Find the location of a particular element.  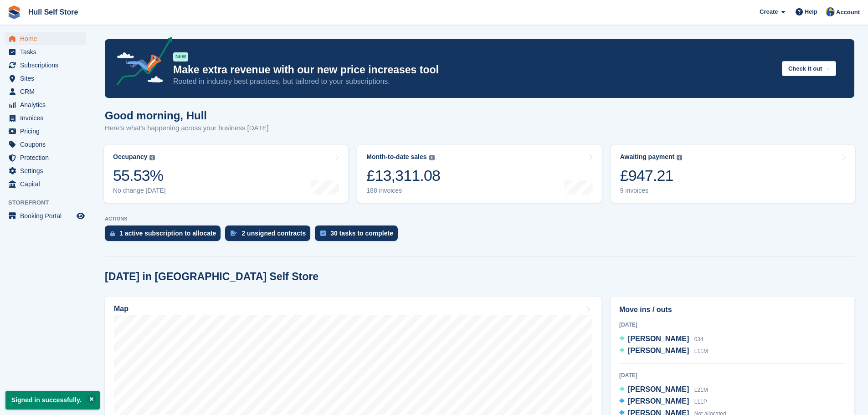

span: L21M is located at coordinates (702, 390).